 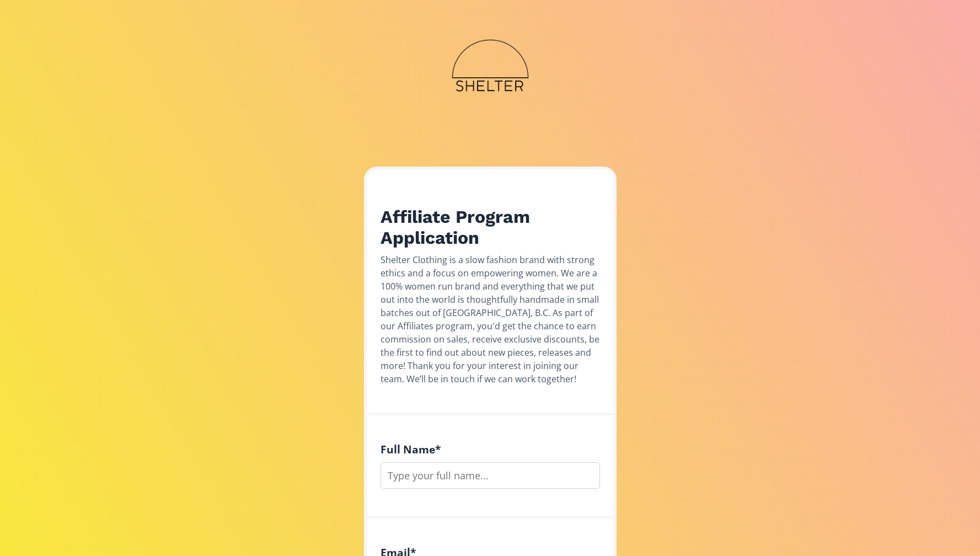 I want to click on input: Type your full name..., so click(x=490, y=475).